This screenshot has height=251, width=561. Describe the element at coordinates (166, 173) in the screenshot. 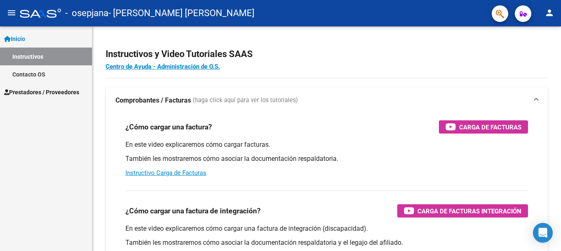

I see `a: Instructivo Carga de Facturas` at that location.